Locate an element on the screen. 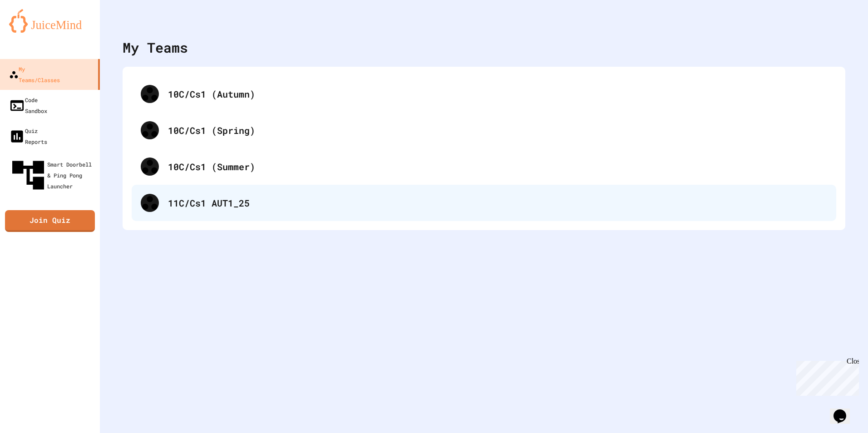  div: Chat with us now!Close is located at coordinates (33, 30).